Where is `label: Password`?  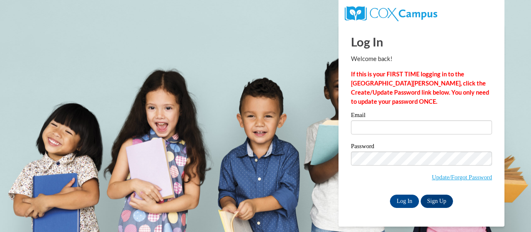
label: Password is located at coordinates (422, 147).